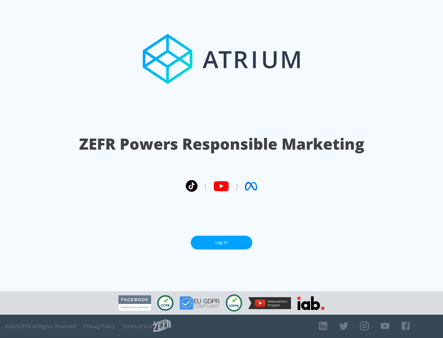 Image resolution: width=443 pixels, height=338 pixels. Describe the element at coordinates (137, 326) in the screenshot. I see `a: Terms of Use` at that location.